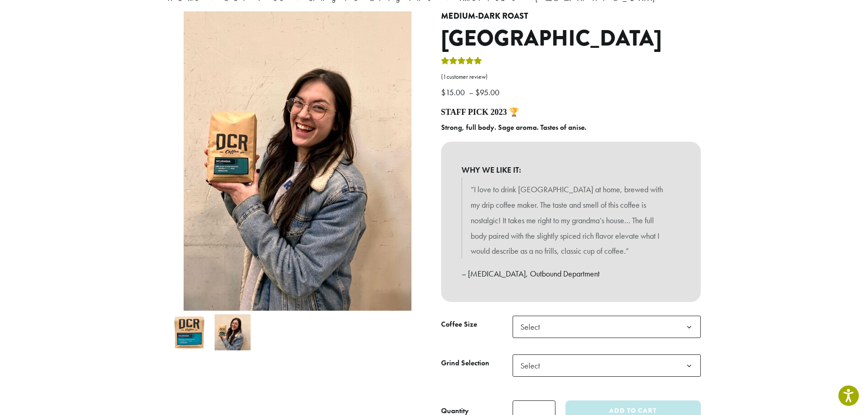 This screenshot has width=868, height=415. I want to click on bdi: 95.00, so click(489, 92).